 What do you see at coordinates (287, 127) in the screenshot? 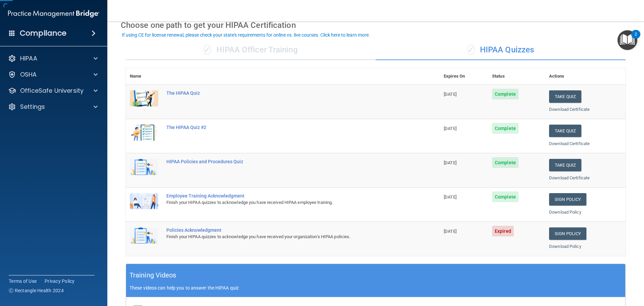
I see `div: The HIPAA Quiz #2` at bounding box center [287, 127].